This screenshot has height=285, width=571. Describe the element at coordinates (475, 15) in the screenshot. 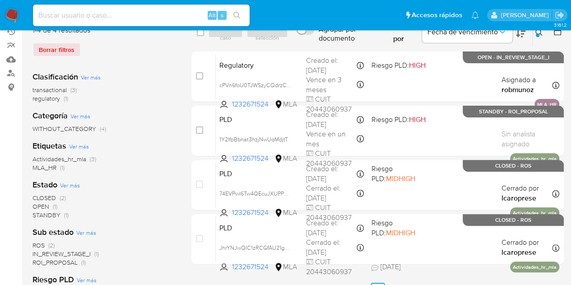

I see `a: Notificaciones` at that location.